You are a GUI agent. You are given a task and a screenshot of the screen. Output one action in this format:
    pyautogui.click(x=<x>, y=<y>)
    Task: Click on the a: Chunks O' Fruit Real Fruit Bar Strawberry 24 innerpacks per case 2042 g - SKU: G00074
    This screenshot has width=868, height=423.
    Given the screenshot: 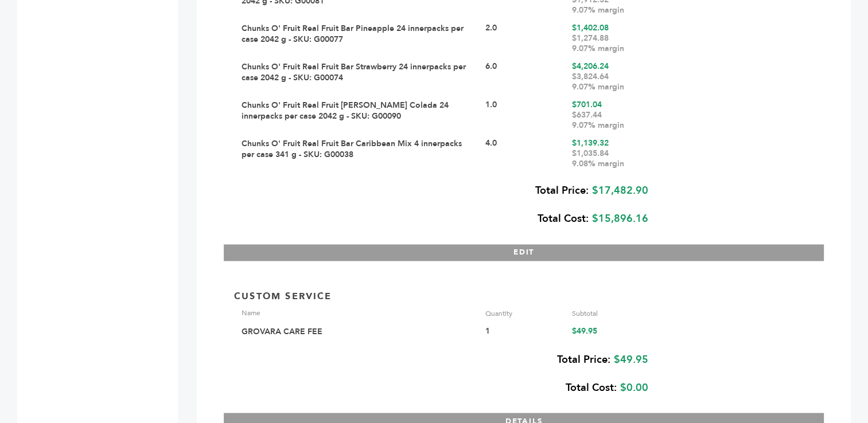 What is the action you would take?
    pyautogui.click(x=353, y=72)
    